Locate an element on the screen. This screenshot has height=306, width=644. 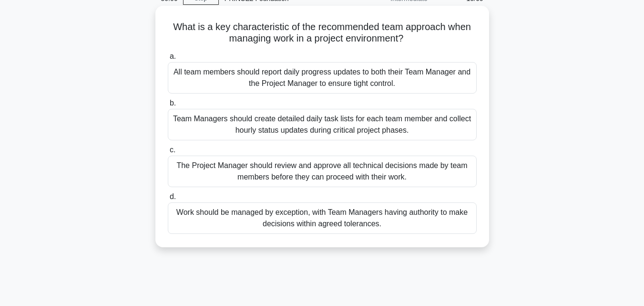
span: a. is located at coordinates (172, 56).